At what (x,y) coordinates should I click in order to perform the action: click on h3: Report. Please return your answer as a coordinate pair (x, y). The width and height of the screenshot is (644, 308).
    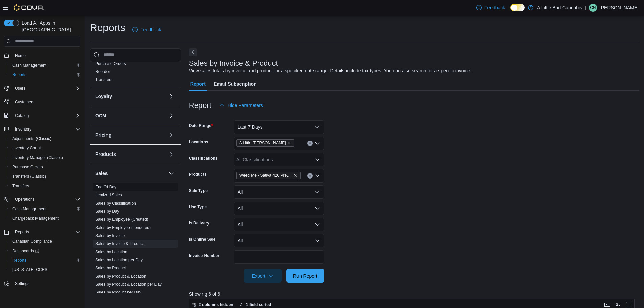
    Looking at the image, I should click on (200, 105).